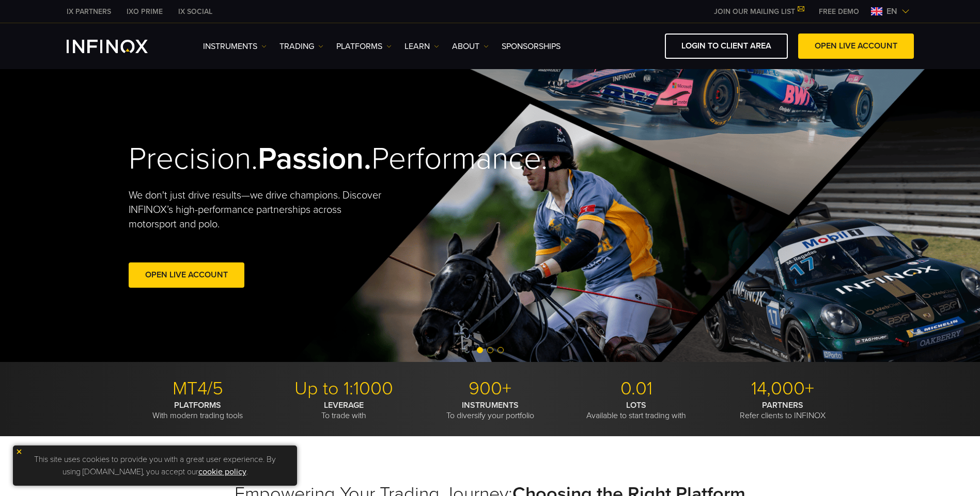 This screenshot has width=980, height=496. Describe the element at coordinates (315, 159) in the screenshot. I see `strong: Passion.` at that location.